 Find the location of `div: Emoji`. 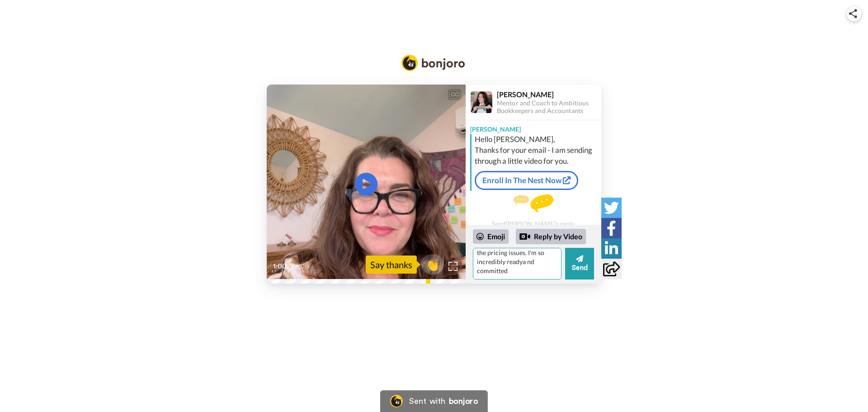

div: Emoji is located at coordinates (491, 237).